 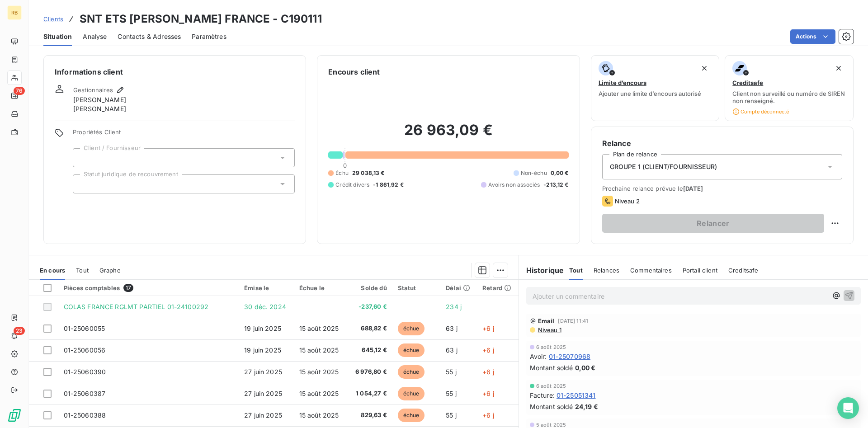 I want to click on span: Échu, so click(x=341, y=173).